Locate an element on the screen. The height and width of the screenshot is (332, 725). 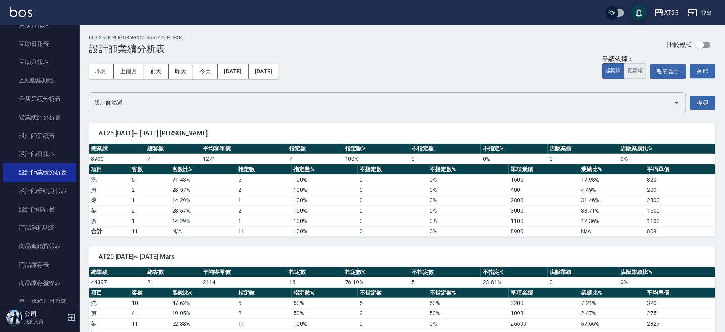
a: 店家日報表 is located at coordinates (40, 25).